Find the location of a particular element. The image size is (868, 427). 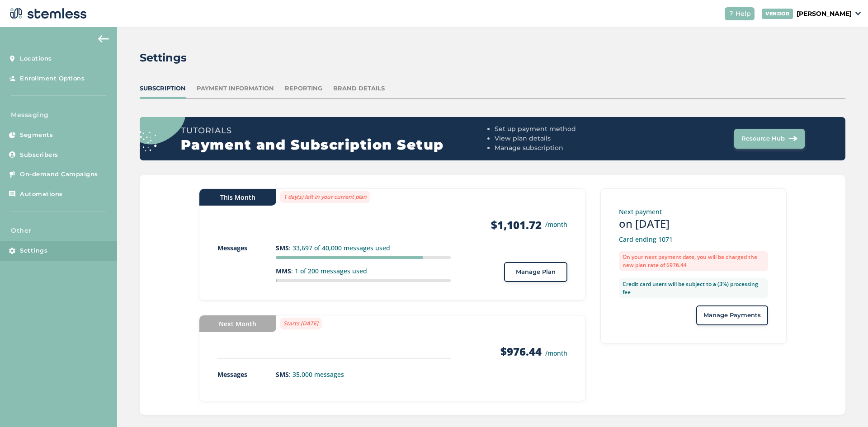

div: VENDOR is located at coordinates (777, 13).